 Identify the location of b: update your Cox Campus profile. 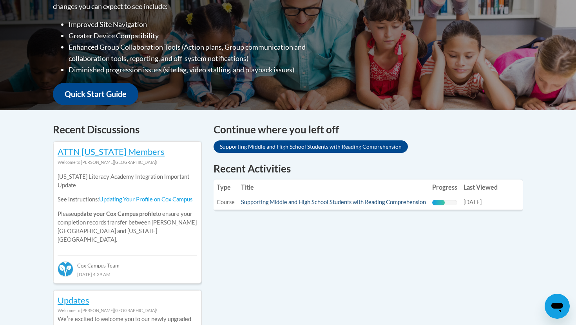
(115, 214).